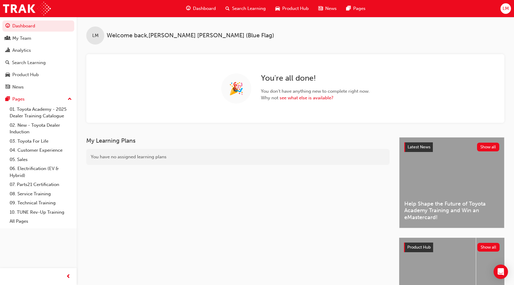 This screenshot has width=514, height=285. What do you see at coordinates (26, 75) in the screenshot?
I see `div: Product Hub` at bounding box center [26, 75].